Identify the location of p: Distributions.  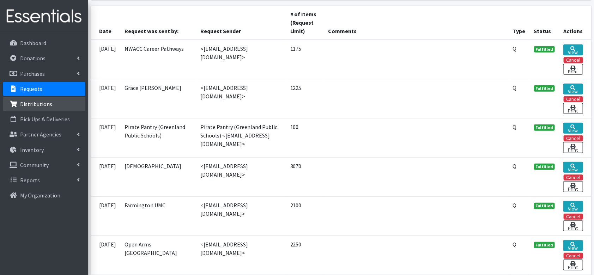
(36, 104).